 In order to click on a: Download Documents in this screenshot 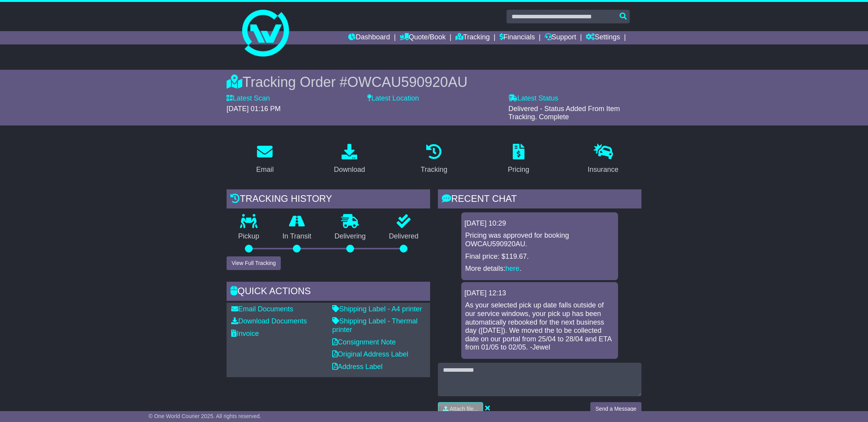, I will do `click(269, 321)`.